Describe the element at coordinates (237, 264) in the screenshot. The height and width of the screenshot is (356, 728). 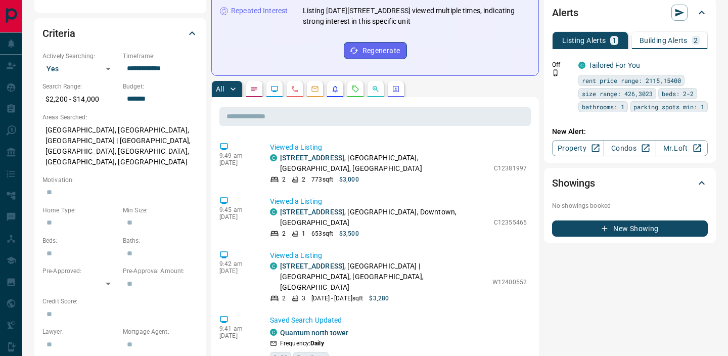
I see `p: 9:42 am` at that location.